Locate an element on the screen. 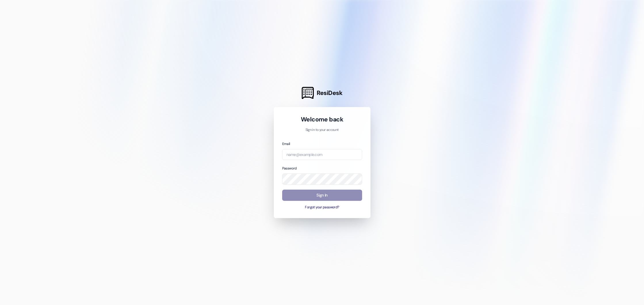 This screenshot has width=644, height=305. input: name@example.com is located at coordinates (322, 155).